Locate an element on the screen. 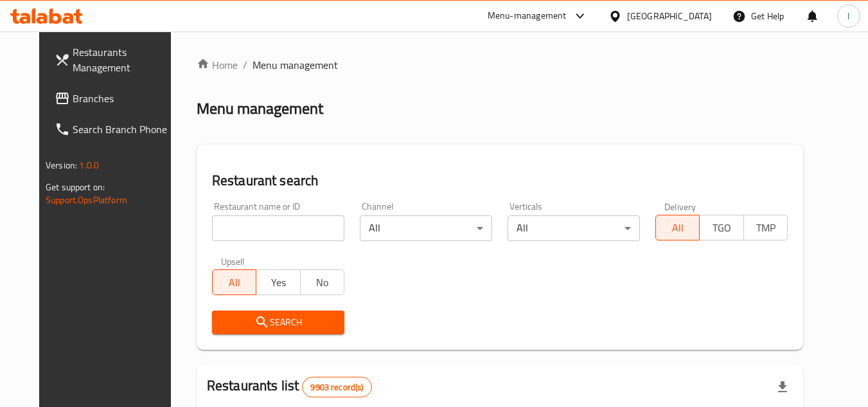 The height and width of the screenshot is (407, 868). span: Branches is located at coordinates (123, 98).